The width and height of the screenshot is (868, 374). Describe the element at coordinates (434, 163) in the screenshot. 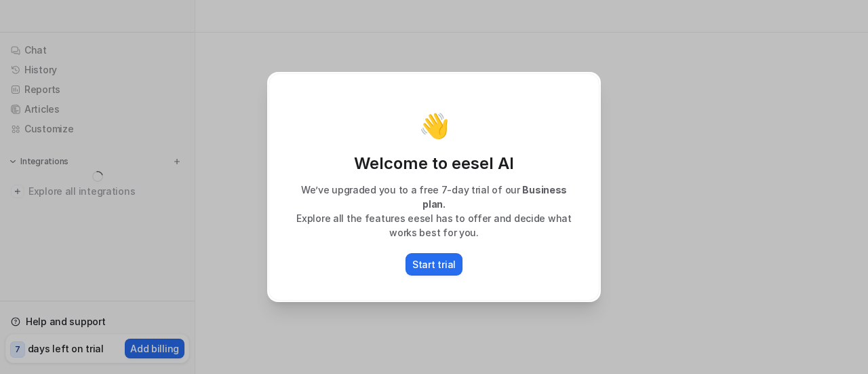

I see `p: Welcome to eesel AI` at that location.